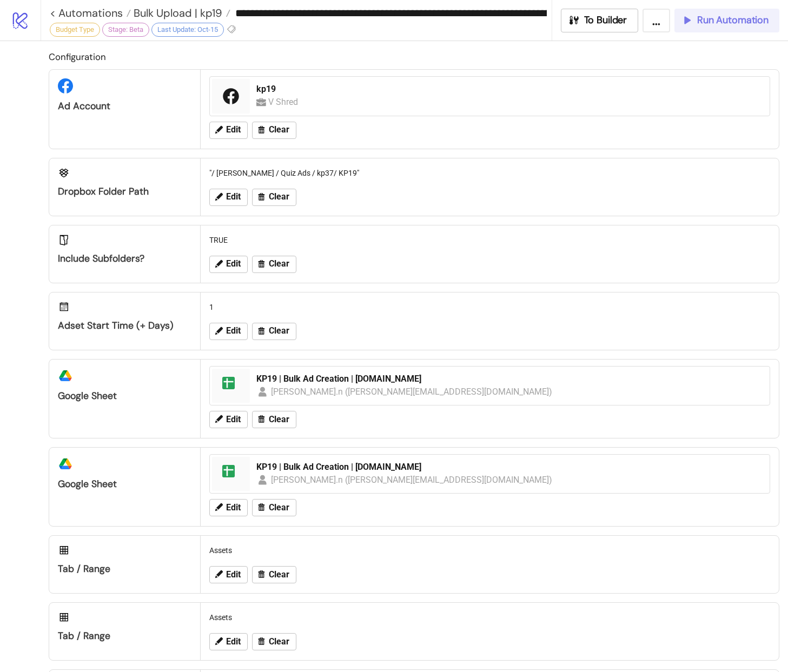 The height and width of the screenshot is (672, 788). What do you see at coordinates (124, 258) in the screenshot?
I see `div: Include Subfolders?` at bounding box center [124, 258].